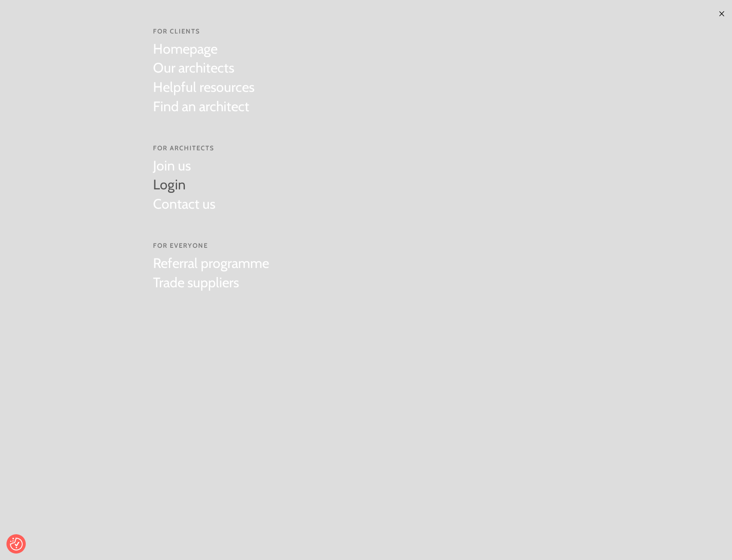 This screenshot has width=732, height=560. Describe the element at coordinates (211, 264) in the screenshot. I see `a: Referral programme` at that location.